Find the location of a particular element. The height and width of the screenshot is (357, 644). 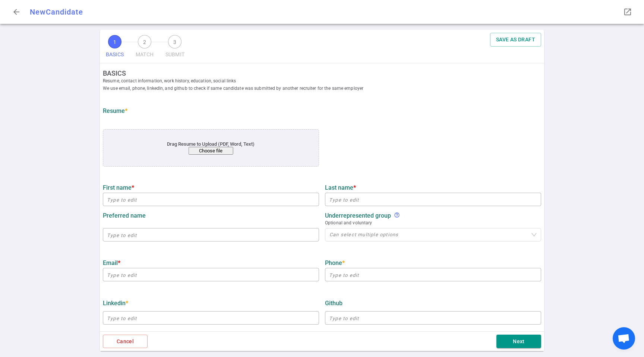

button: Cancel is located at coordinates (125, 341).